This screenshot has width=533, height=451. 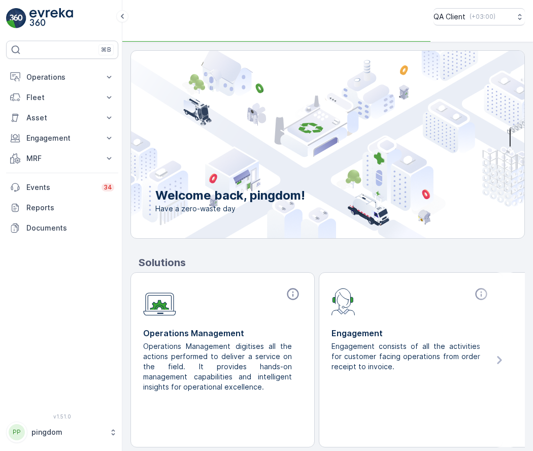 I want to click on p: Operations Management digitises all the actions performed to deliver a service on the field. It p..., so click(x=218, y=367).